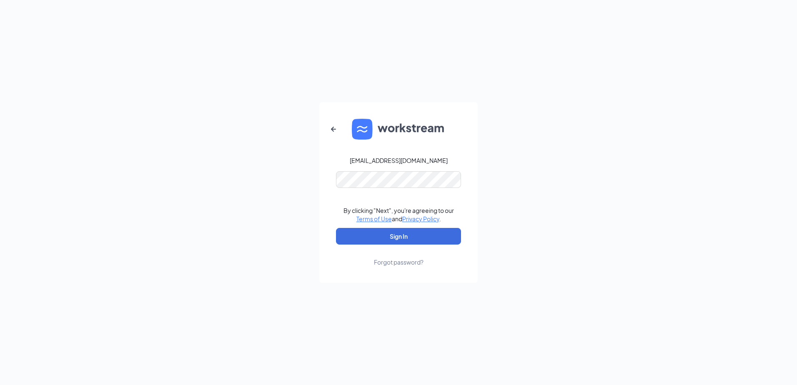  I want to click on div: Forgot password?, so click(398, 262).